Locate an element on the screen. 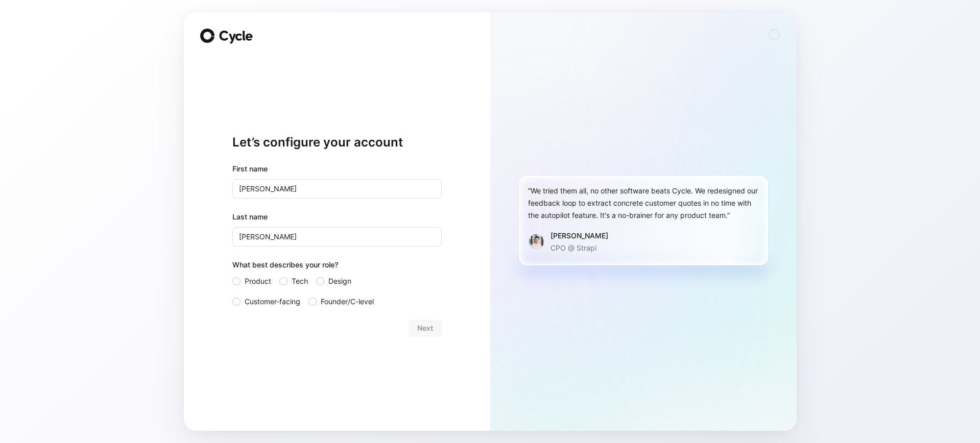 The image size is (980, 443). span: Tech is located at coordinates (300, 281).